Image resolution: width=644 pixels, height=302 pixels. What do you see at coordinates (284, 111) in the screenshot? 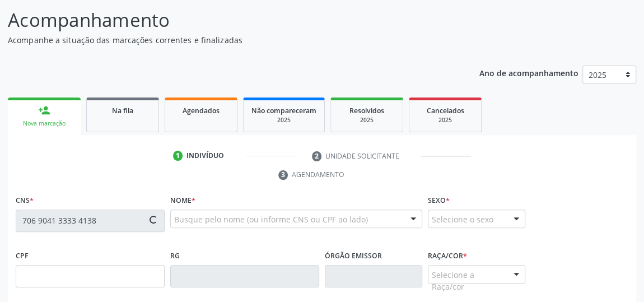
I see `span: Não compareceram` at bounding box center [284, 111].